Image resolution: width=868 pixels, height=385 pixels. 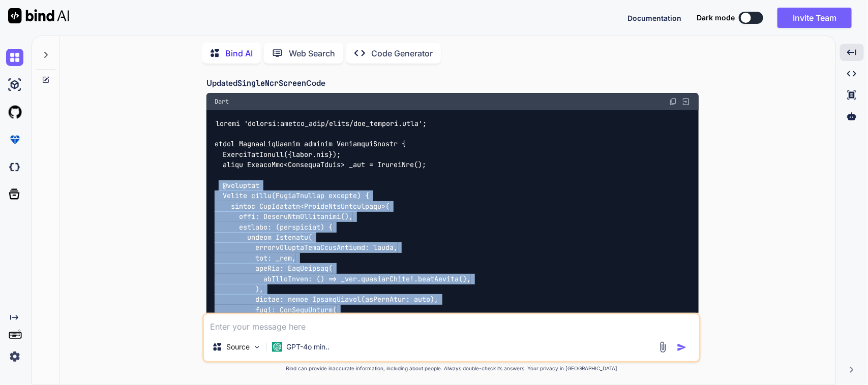 What do you see at coordinates (15, 57) in the screenshot?
I see `img: chat` at bounding box center [15, 57].